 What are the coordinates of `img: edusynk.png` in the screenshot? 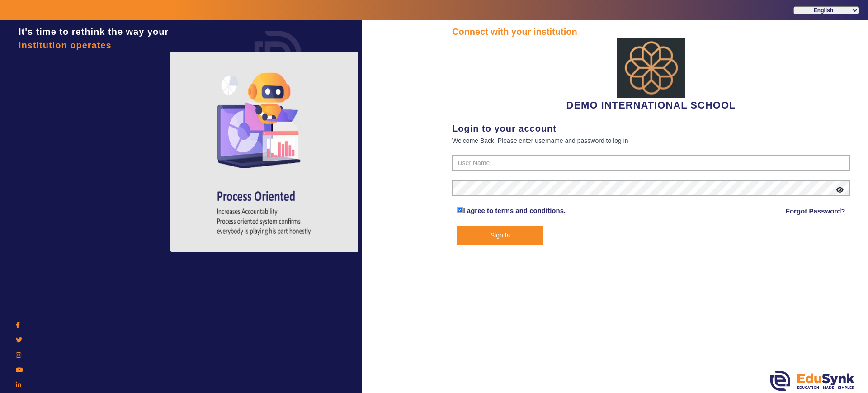 It's located at (812, 381).